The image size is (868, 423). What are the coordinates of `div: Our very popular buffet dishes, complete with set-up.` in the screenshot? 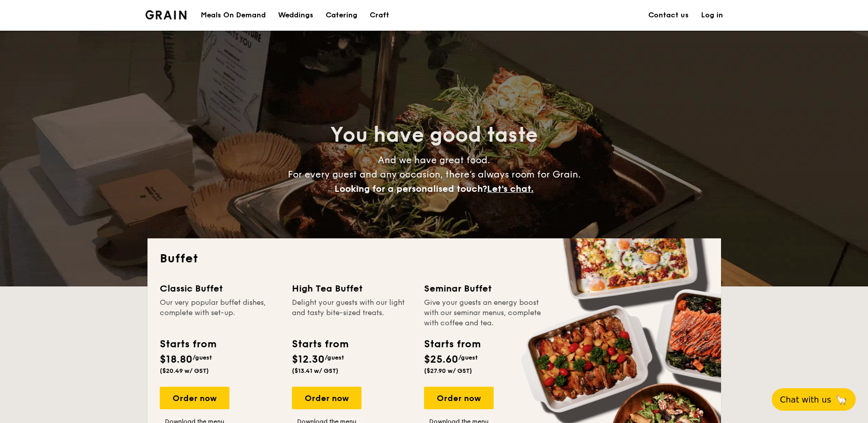 It's located at (220, 313).